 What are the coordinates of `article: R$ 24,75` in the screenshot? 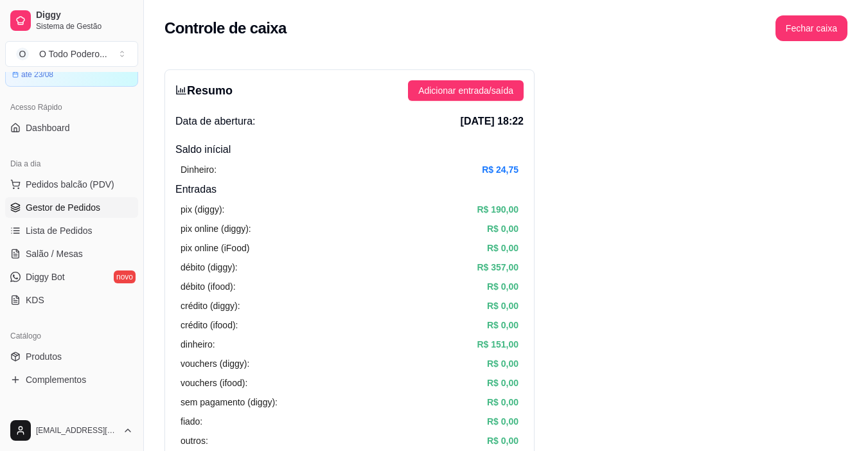 It's located at (500, 170).